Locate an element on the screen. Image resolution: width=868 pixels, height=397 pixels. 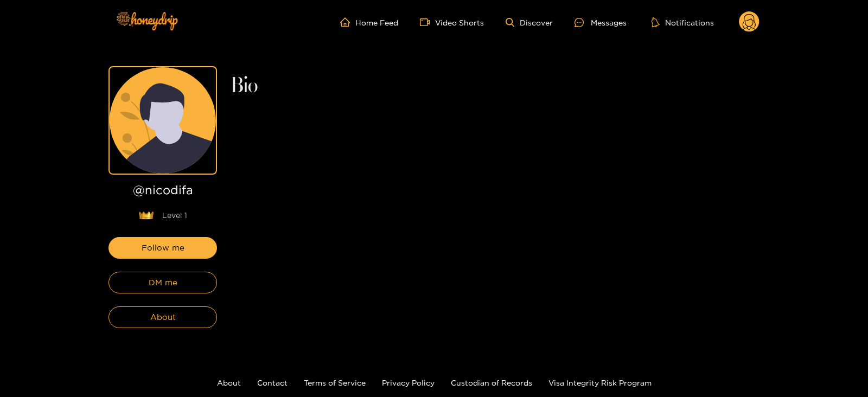
span: DM me is located at coordinates (162, 282).